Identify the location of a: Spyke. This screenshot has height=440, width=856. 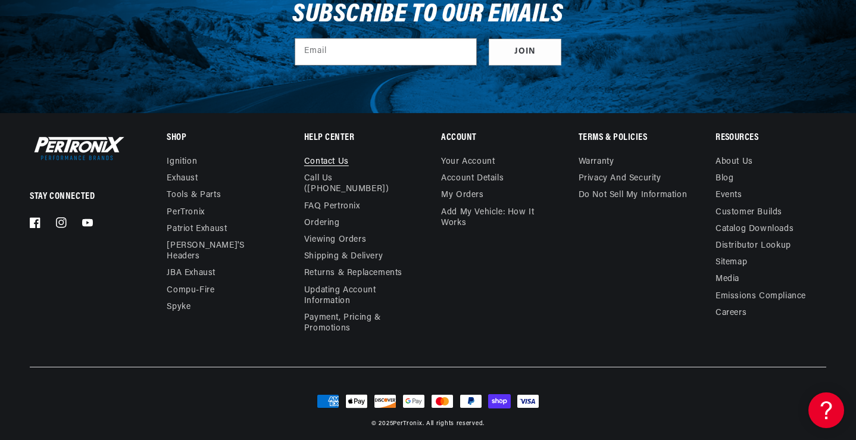
(179, 307).